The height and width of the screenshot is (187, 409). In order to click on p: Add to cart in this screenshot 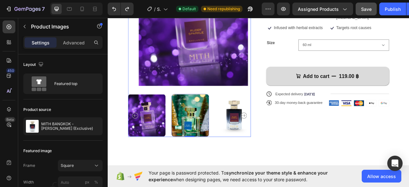, I will do `click(265, 77)`.